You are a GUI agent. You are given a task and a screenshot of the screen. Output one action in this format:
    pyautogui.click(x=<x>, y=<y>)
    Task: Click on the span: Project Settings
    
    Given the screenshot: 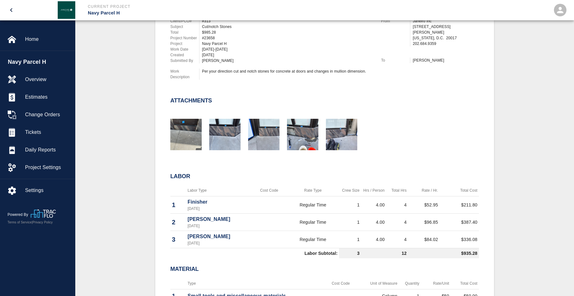 What is the action you would take?
    pyautogui.click(x=47, y=167)
    